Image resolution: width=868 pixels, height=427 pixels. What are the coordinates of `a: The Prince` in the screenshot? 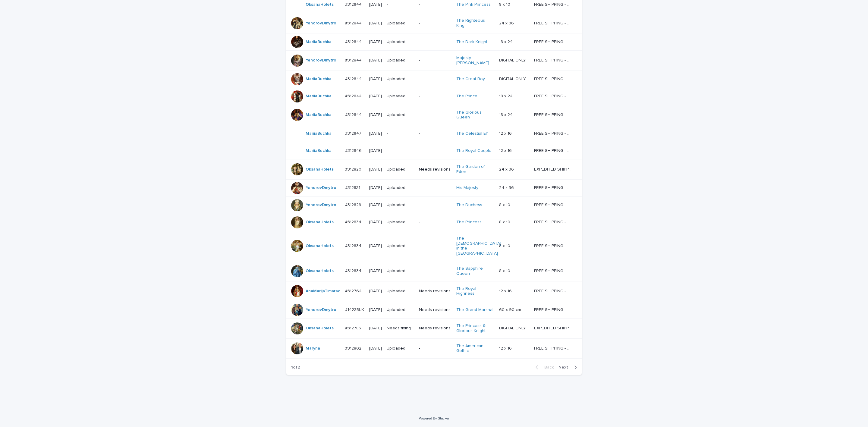 It's located at (467, 96).